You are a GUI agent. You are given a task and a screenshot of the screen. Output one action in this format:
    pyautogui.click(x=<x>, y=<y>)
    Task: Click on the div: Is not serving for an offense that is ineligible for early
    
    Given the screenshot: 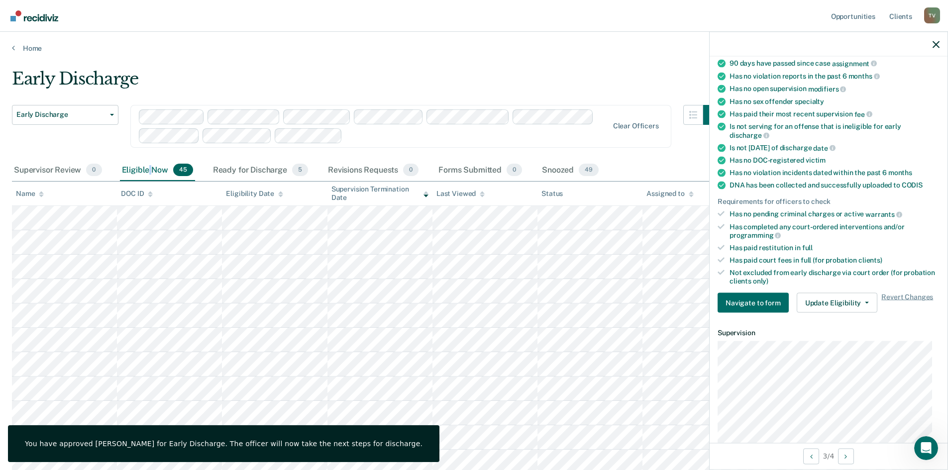 What is the action you would take?
    pyautogui.click(x=835, y=131)
    